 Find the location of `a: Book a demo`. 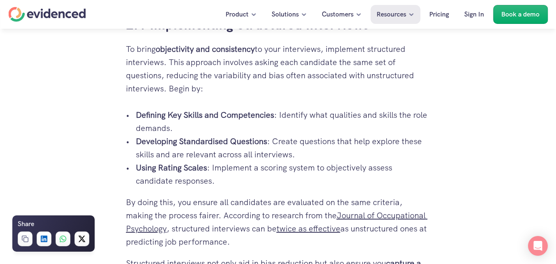

a: Book a demo is located at coordinates (520, 14).